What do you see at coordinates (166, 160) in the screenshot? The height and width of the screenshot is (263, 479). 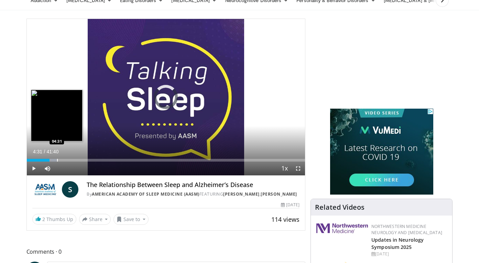 I see `div: Progress Bar` at bounding box center [166, 160].